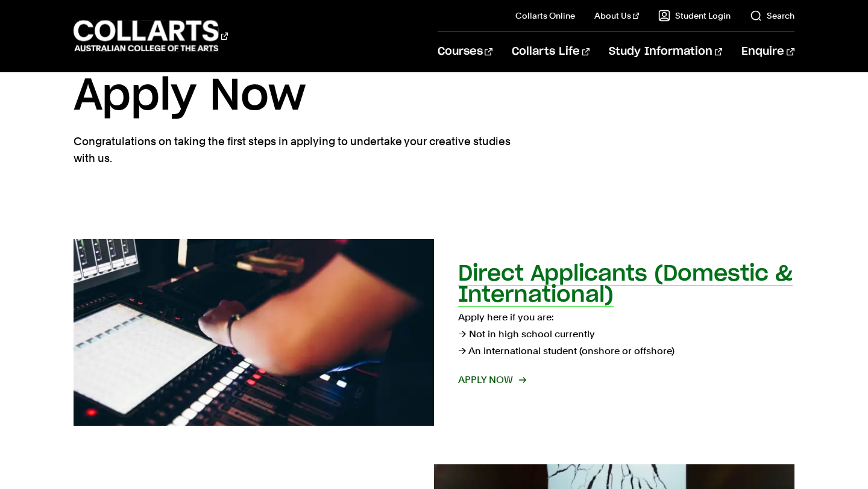 The width and height of the screenshot is (868, 489). I want to click on a: Collarts Life, so click(550, 52).